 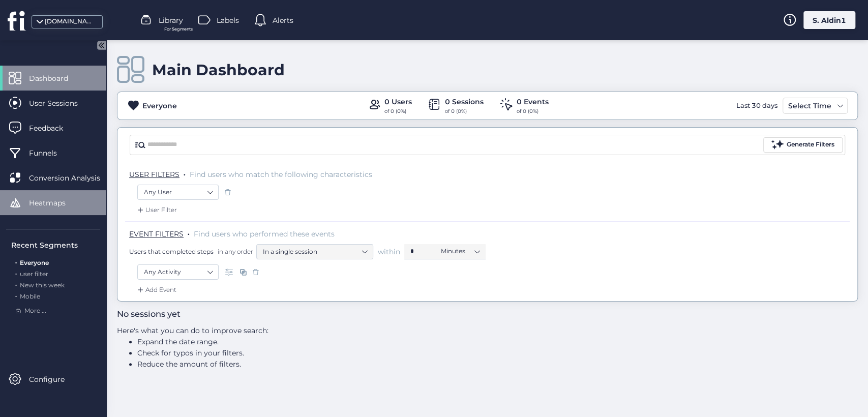 What do you see at coordinates (398, 102) in the screenshot?
I see `div: 0 Users` at bounding box center [398, 102].